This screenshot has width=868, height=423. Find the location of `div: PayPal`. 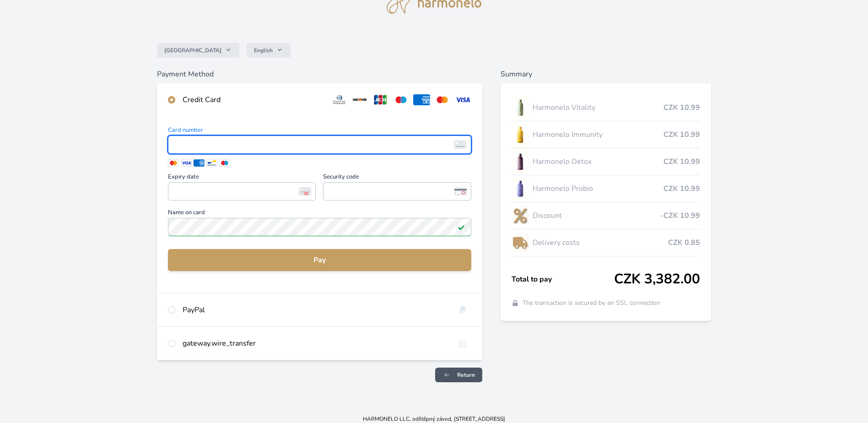

div: PayPal is located at coordinates (315, 310).